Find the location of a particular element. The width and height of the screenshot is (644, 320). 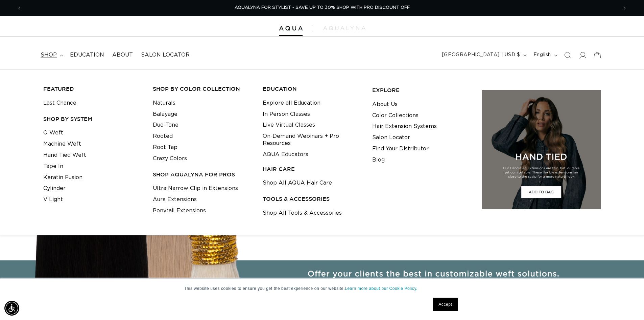

span: Salon Locator is located at coordinates (165, 55).